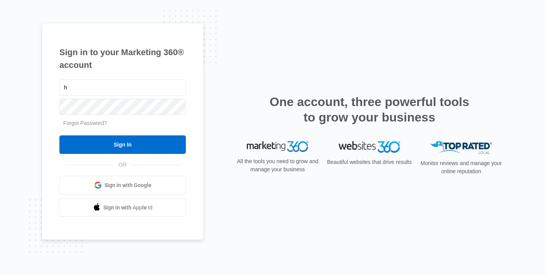 Image resolution: width=546 pixels, height=275 pixels. Describe the element at coordinates (461, 167) in the screenshot. I see `p: Monitor reviews and manage your online reputation` at that location.